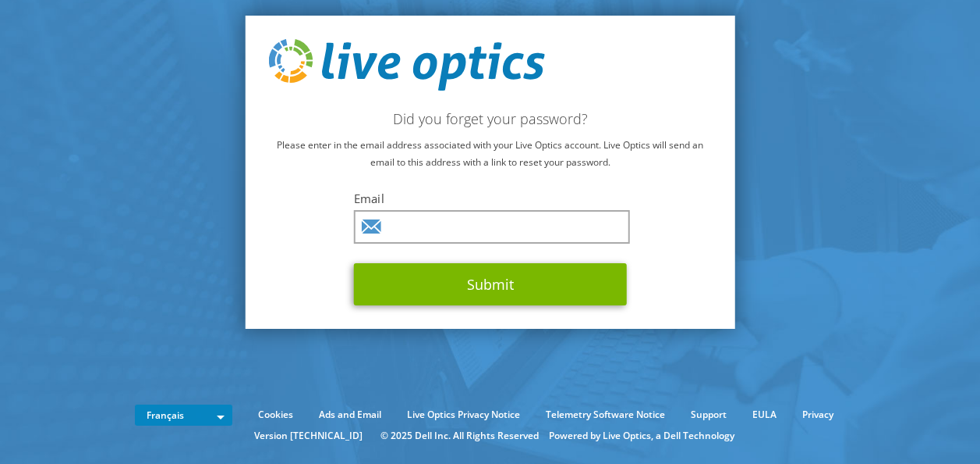  Describe the element at coordinates (275, 415) in the screenshot. I see `a: Cookies` at that location.